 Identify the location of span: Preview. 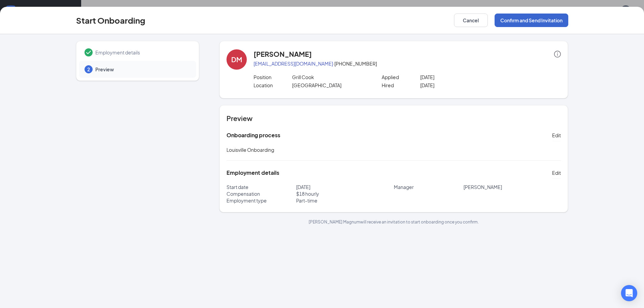
(142, 70).